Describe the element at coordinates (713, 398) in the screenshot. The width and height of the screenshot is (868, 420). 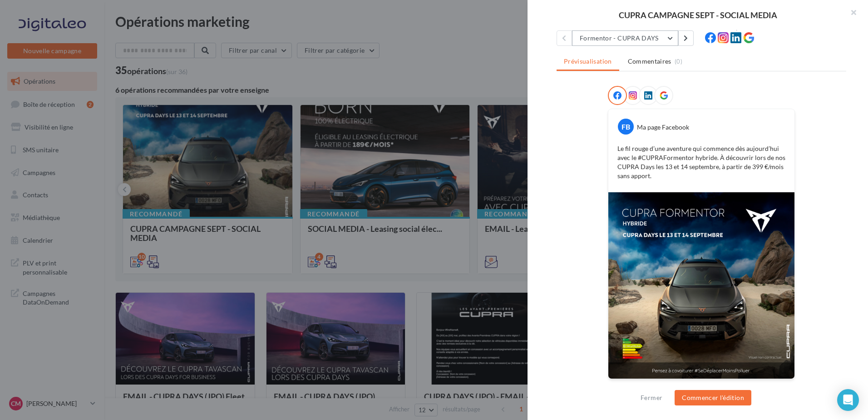
I see `button: Commencer l'édition` at that location.